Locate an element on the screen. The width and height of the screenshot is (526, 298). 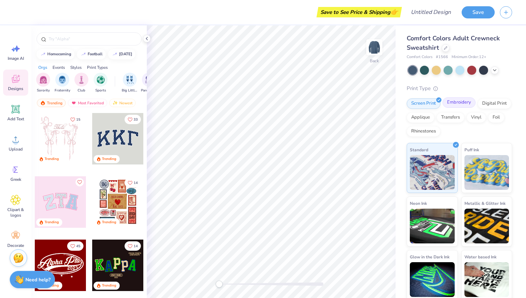
div: Accessibility label is located at coordinates (219, 284).